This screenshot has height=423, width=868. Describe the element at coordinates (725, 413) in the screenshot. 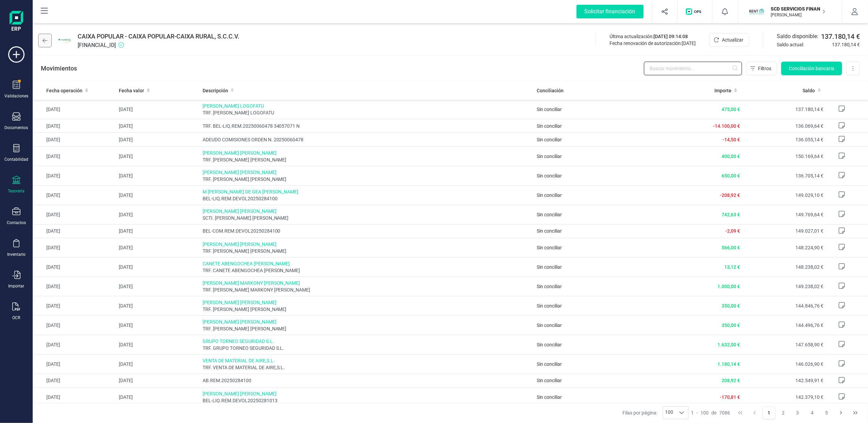

I see `span: 7086` at that location.